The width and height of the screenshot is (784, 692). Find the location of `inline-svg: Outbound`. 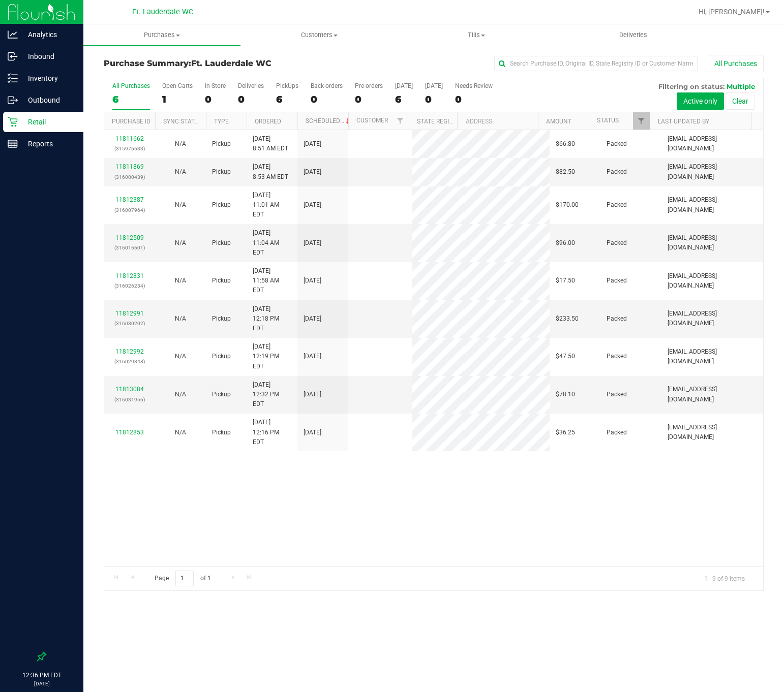

inline-svg: Outbound is located at coordinates (13, 100).